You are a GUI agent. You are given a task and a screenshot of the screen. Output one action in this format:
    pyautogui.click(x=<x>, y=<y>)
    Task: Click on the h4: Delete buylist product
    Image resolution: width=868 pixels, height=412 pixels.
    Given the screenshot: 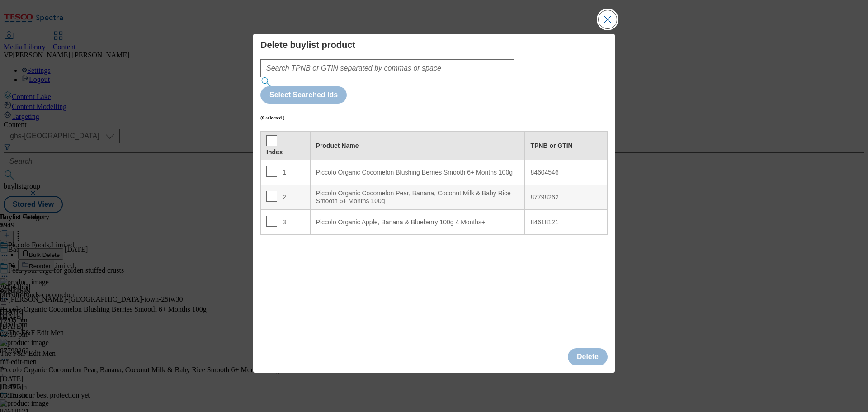 What is the action you would take?
    pyautogui.click(x=434, y=45)
    